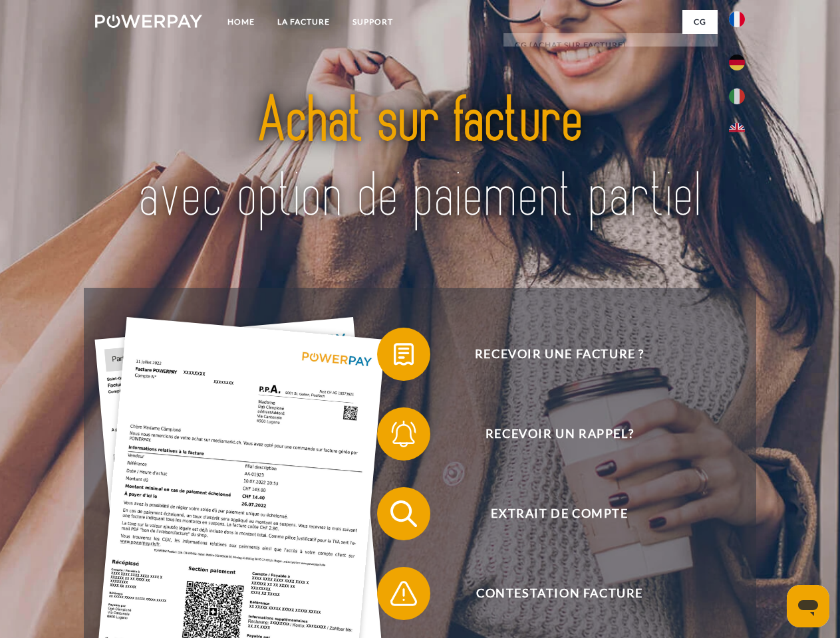 The height and width of the screenshot is (638, 840). I want to click on img: logo-powerpay-white.svg, so click(149, 21).